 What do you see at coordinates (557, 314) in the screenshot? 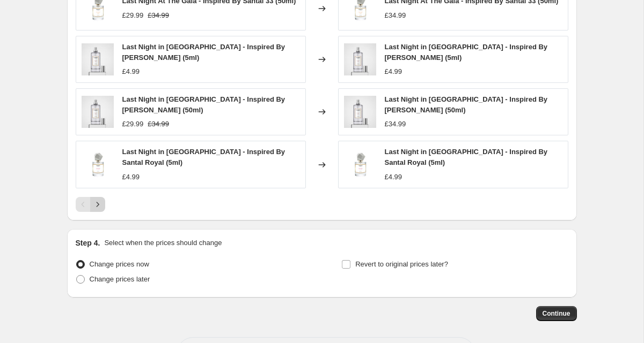
I see `button: Continue` at bounding box center [557, 314].